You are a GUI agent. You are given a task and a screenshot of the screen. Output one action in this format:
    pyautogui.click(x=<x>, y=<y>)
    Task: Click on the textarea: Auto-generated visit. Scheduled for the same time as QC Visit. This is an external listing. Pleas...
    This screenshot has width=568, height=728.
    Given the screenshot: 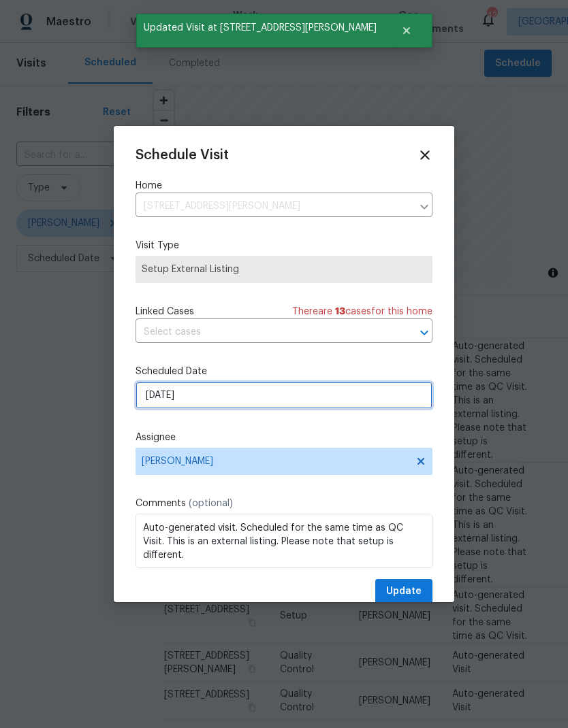 What is the action you would take?
    pyautogui.click(x=284, y=541)
    